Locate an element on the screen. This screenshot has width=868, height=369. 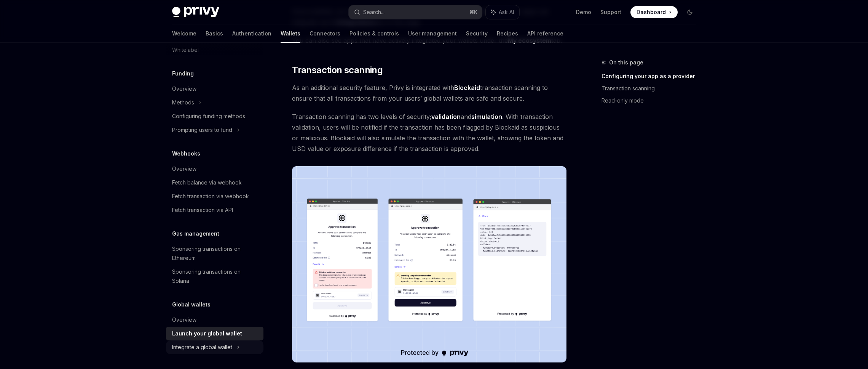
a: Fetch transaction via API is located at coordinates (215, 209).